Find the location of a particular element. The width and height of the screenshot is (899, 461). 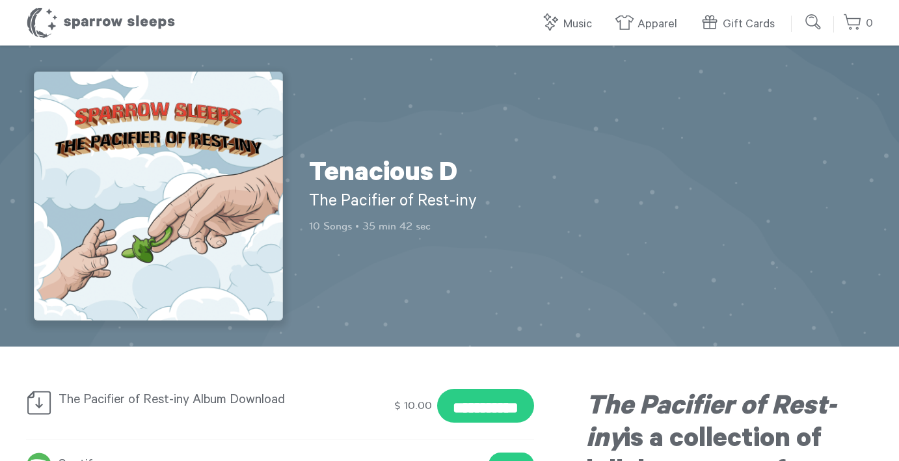

h1: Sparrow Sleeps is located at coordinates (101, 23).